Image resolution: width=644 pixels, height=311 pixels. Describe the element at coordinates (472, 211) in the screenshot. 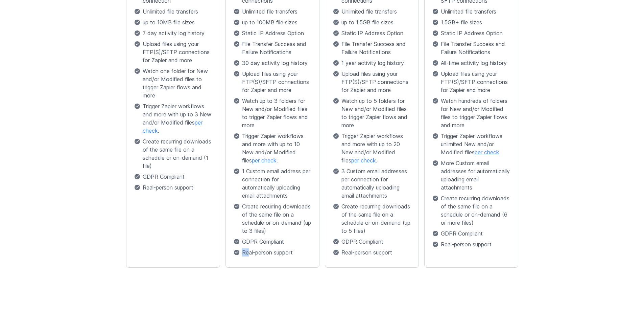

I see `p: Create recurring downloads of the same file on a schedule or on-demand (6 or more files)` at that location.